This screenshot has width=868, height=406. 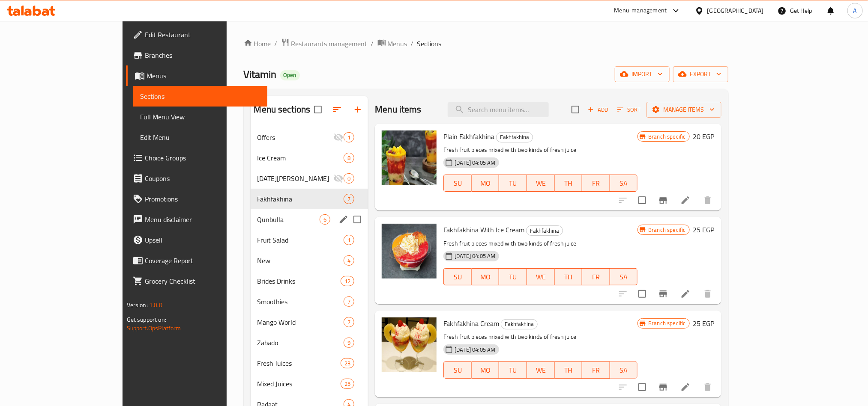 I want to click on span: Branches, so click(x=203, y=55).